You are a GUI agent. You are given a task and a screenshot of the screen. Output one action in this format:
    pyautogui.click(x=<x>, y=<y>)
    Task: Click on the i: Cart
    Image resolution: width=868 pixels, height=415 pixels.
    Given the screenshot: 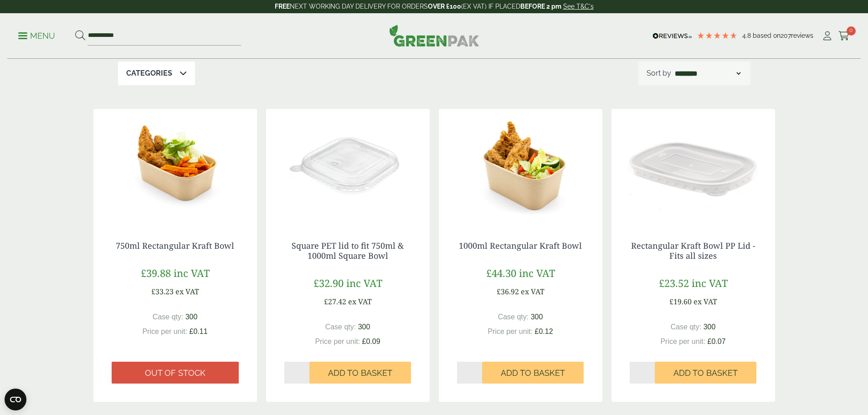 What is the action you would take?
    pyautogui.click(x=844, y=36)
    